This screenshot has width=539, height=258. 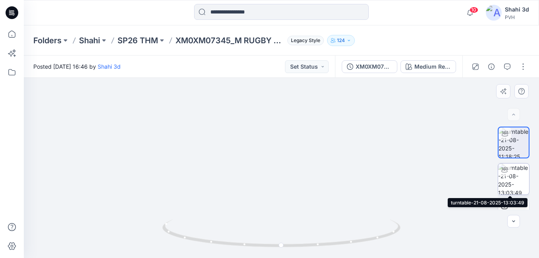 I want to click on img: avatar, so click(x=493, y=13).